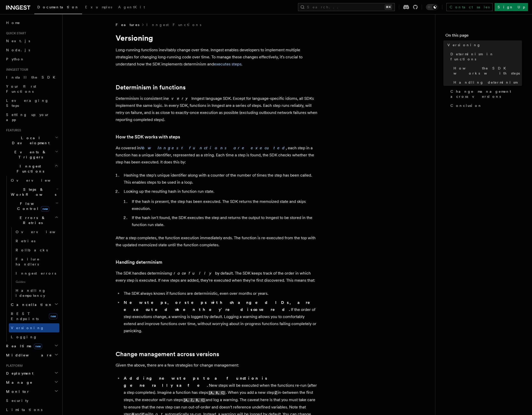  What do you see at coordinates (485, 57) in the screenshot?
I see `a: Determinism in functions` at bounding box center [485, 57].